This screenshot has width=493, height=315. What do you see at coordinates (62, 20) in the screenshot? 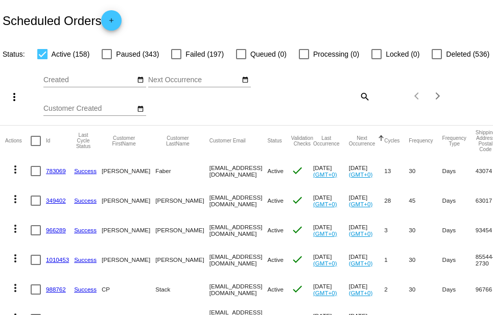
I see `h2: Scheduled Orders` at bounding box center [62, 20].